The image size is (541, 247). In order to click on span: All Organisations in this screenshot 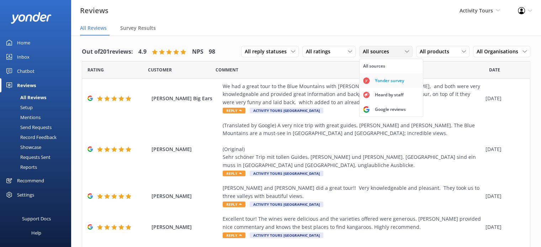, I will do `click(499, 52)`.